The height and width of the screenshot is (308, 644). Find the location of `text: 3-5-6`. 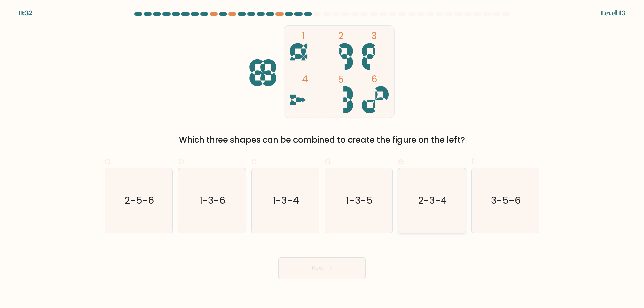

text: 3-5-6 is located at coordinates (506, 200).